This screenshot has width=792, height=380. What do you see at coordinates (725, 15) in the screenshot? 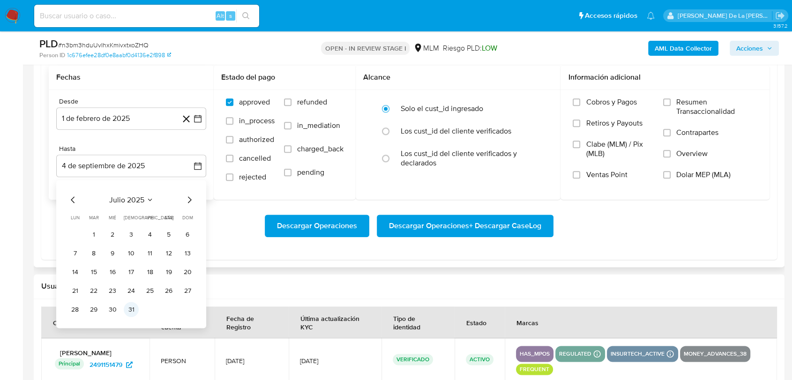
I see `p: javier.gutierrez@mercadolibre.com.mx` at bounding box center [725, 15].